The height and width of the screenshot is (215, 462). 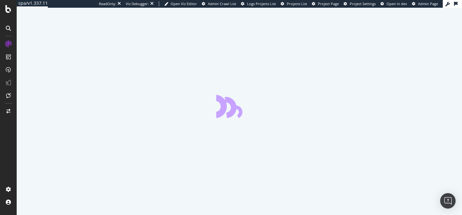 What do you see at coordinates (428, 4) in the screenshot?
I see `span: Admin Page` at bounding box center [428, 4].